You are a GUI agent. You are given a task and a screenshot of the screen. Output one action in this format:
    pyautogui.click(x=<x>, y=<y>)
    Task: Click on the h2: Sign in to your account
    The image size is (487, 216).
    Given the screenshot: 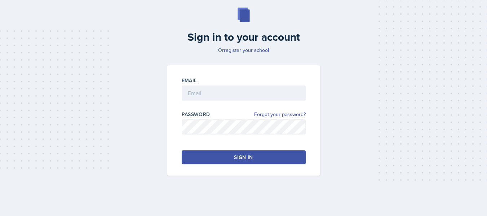 What is the action you would take?
    pyautogui.click(x=244, y=37)
    